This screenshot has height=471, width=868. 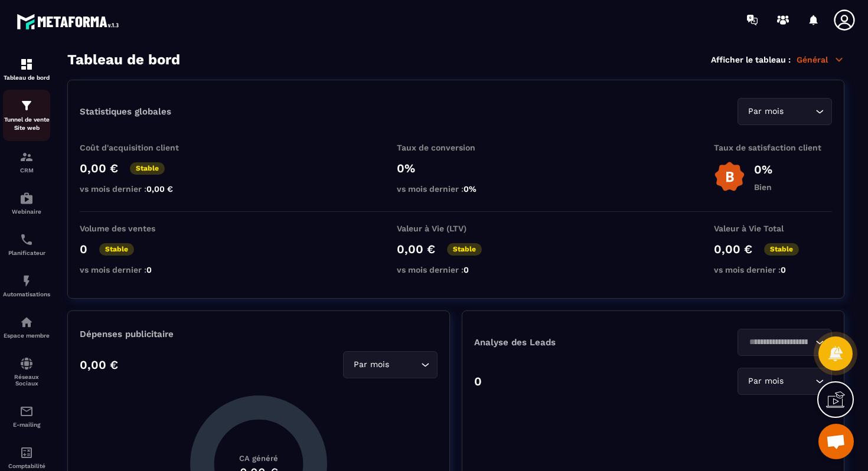 What do you see at coordinates (258, 334) in the screenshot?
I see `p: Dépenses publicitaire` at bounding box center [258, 334].